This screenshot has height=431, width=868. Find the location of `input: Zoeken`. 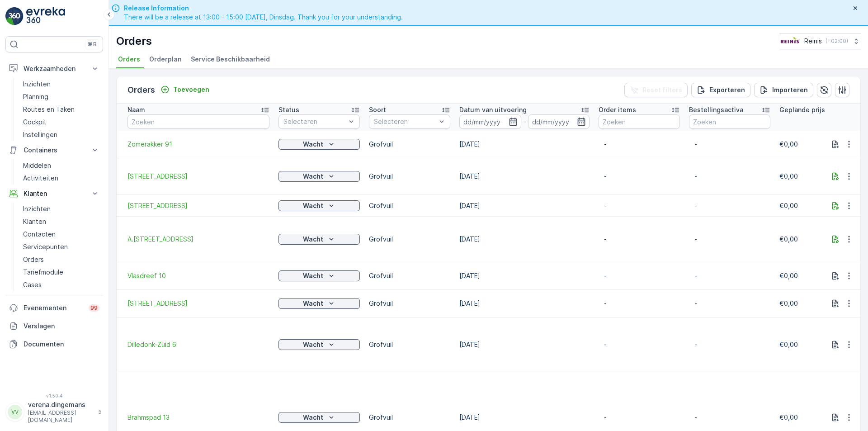

input: Zoeken is located at coordinates (730, 122).